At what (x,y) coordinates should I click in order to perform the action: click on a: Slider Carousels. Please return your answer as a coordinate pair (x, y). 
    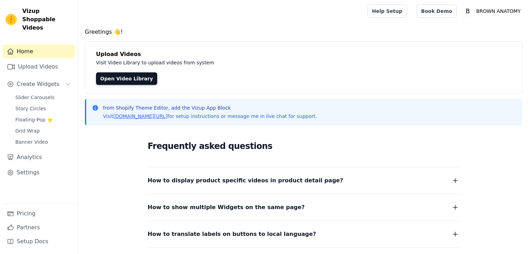
    Looking at the image, I should click on (43, 97).